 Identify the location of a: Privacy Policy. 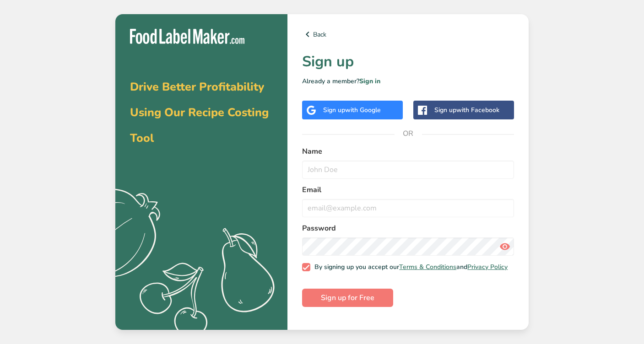
(488, 267).